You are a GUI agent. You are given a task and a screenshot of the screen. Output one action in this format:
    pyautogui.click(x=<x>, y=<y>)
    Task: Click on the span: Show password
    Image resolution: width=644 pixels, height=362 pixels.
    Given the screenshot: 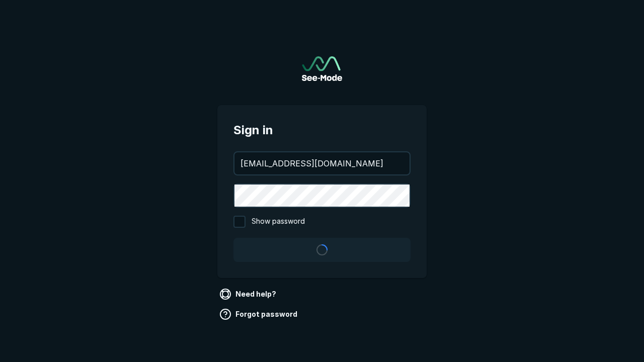 What is the action you would take?
    pyautogui.click(x=278, y=222)
    